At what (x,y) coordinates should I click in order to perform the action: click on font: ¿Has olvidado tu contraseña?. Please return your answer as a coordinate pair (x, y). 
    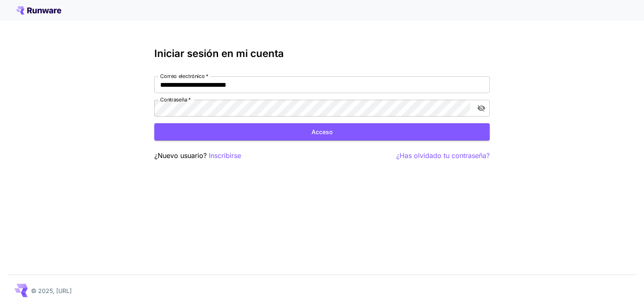
    Looking at the image, I should click on (443, 156).